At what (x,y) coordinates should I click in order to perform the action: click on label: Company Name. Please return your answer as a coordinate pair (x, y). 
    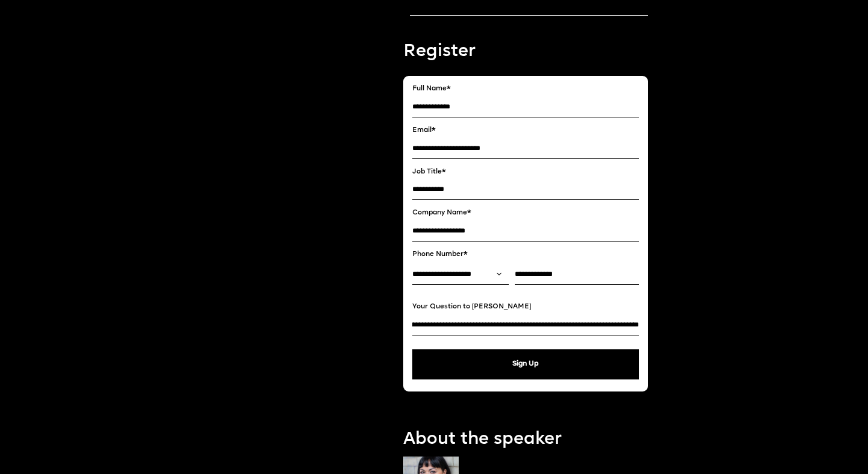
    Looking at the image, I should click on (526, 213).